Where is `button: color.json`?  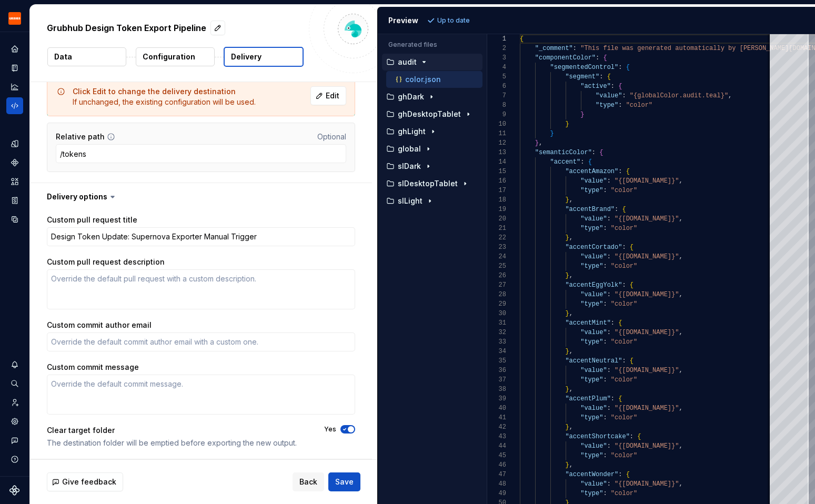 button: color.json is located at coordinates (434, 80).